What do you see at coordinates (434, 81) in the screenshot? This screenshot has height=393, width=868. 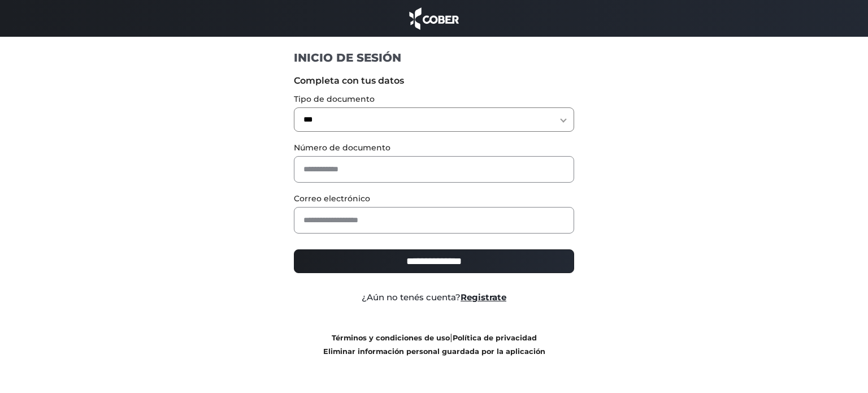 I see `label: Completa con tus datos` at bounding box center [434, 81].